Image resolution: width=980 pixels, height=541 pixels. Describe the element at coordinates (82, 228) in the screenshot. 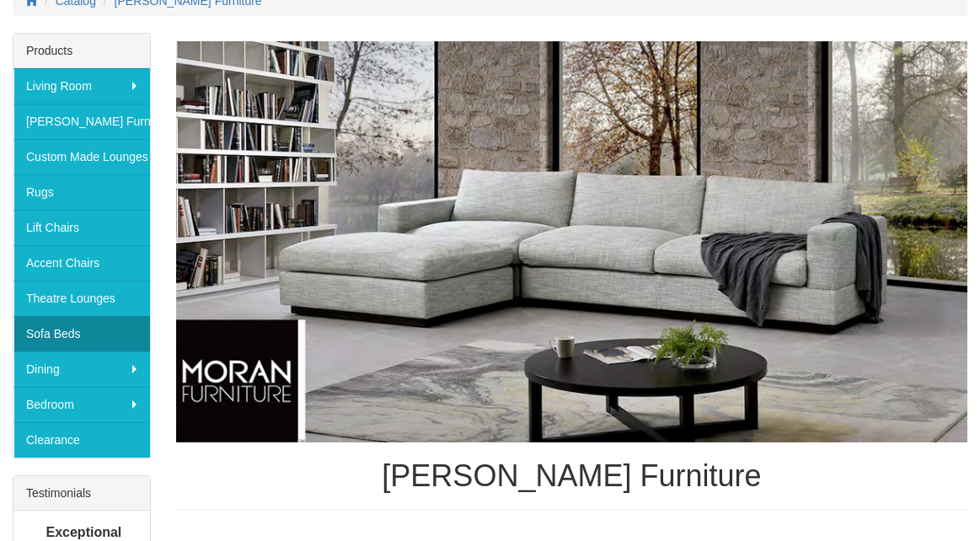

I see `a: Lift Chairs` at that location.